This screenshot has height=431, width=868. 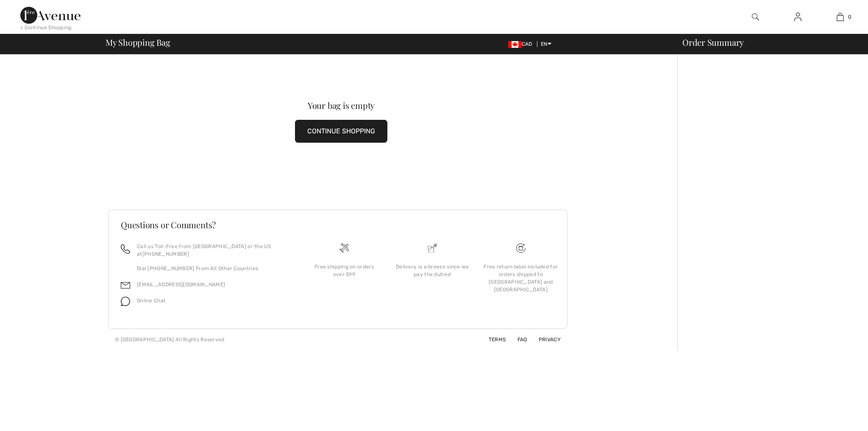 I want to click on img: email, so click(x=125, y=286).